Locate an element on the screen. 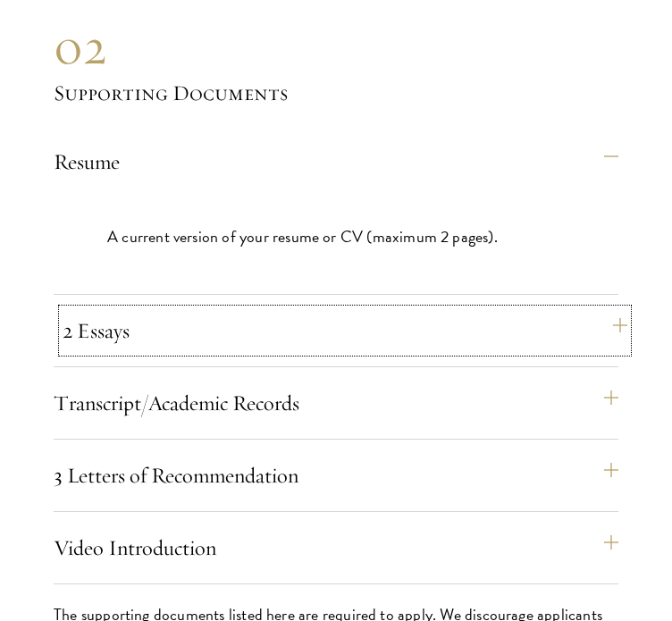 The image size is (672, 621). button: 2 Essays is located at coordinates (345, 330).